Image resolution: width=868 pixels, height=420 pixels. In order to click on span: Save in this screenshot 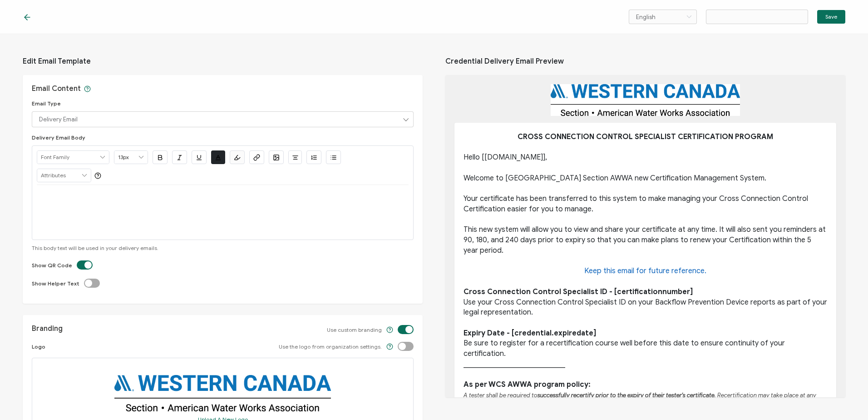, I will do `click(831, 17)`.